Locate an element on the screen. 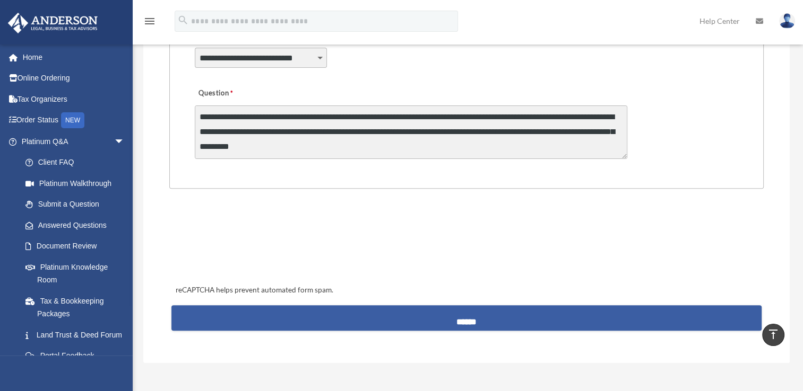 The image size is (803, 391). img: User Pic is located at coordinates (787, 21).